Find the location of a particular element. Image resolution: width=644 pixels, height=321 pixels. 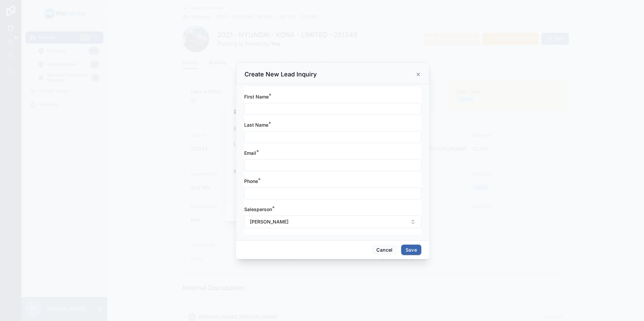

span: Last Name is located at coordinates (256, 125).